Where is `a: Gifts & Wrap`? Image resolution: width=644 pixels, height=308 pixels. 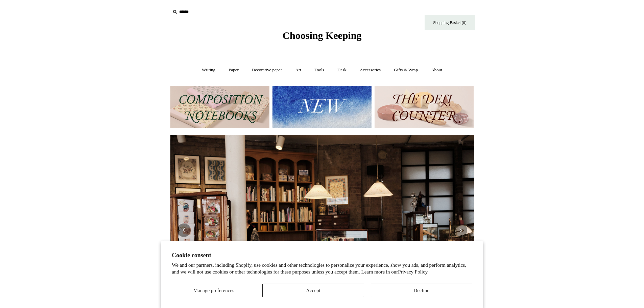
a: Gifts & Wrap is located at coordinates (406, 70).